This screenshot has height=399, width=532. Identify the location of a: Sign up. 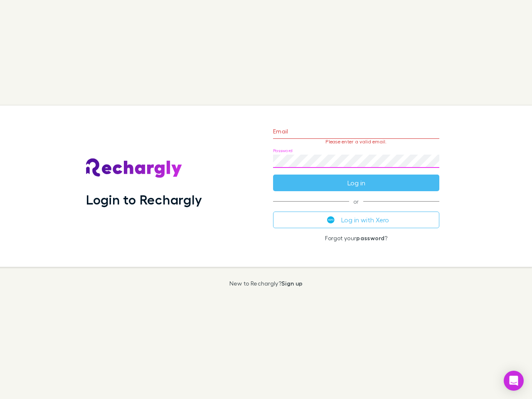
(292, 283).